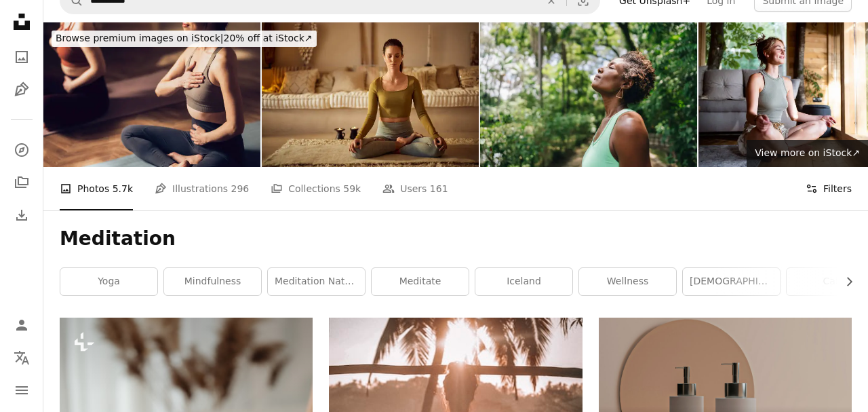  Describe the element at coordinates (22, 182) in the screenshot. I see `a: Collections` at that location.